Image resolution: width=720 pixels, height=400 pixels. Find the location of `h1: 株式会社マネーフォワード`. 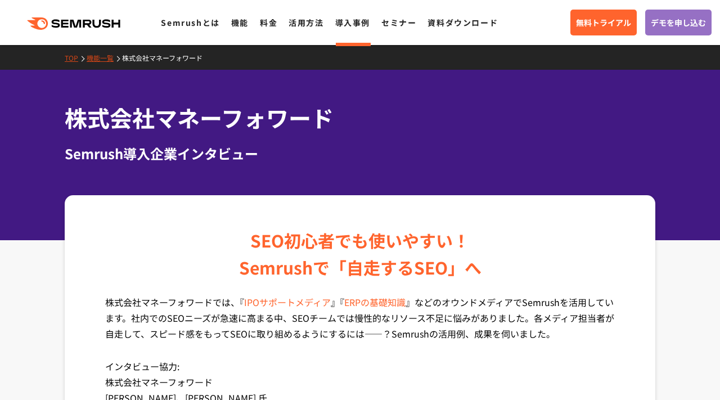

h1: 株式会社マネーフォワード is located at coordinates (360, 117).